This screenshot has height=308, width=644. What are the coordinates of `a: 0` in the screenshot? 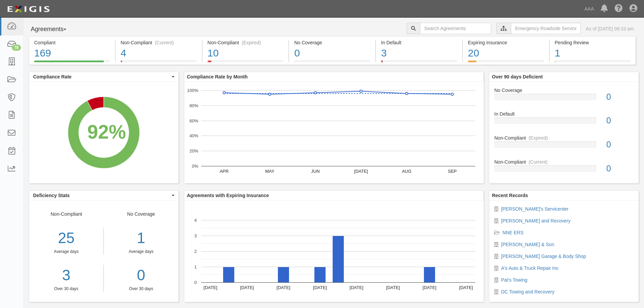 It's located at (141, 275).